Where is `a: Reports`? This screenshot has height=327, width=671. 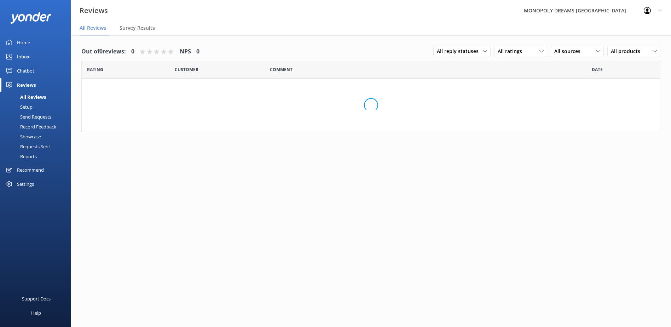 a: Reports is located at coordinates (37, 156).